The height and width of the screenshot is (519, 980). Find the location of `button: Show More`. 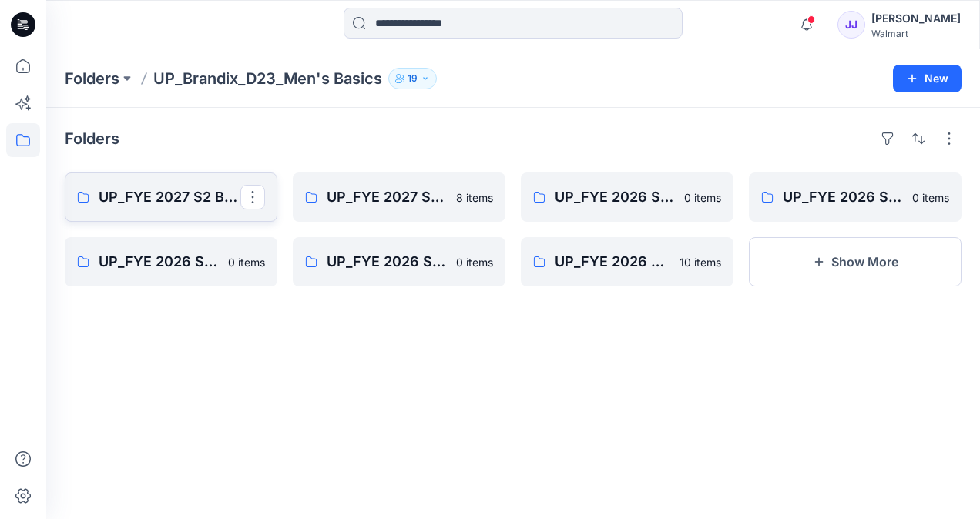

button: Show More is located at coordinates (855, 262).